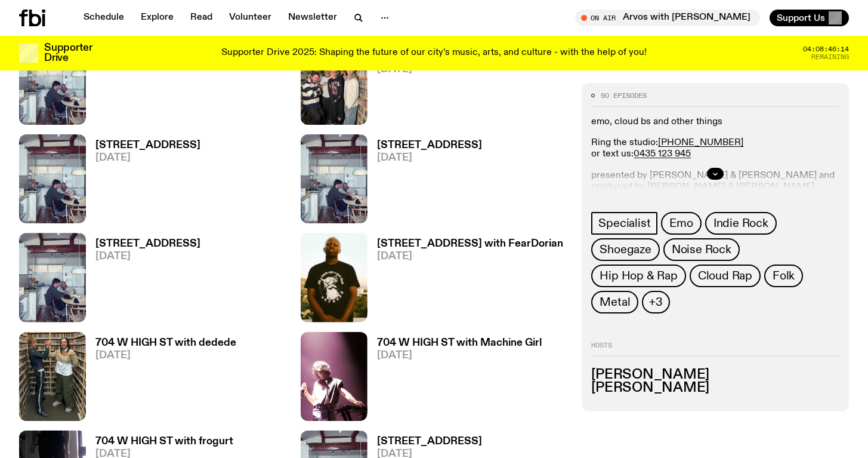 This screenshot has width=868, height=458. Describe the element at coordinates (313, 18) in the screenshot. I see `a: Newsletter` at that location.